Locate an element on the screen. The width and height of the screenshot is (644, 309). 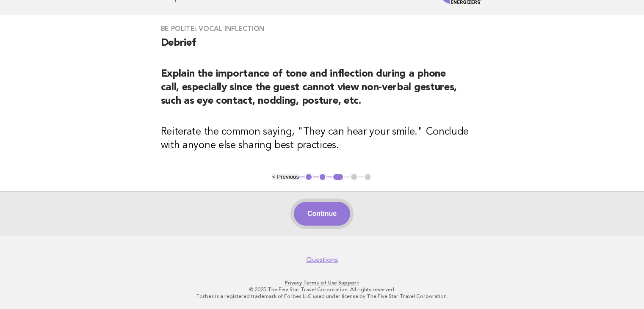
button: 2 is located at coordinates (323, 177).